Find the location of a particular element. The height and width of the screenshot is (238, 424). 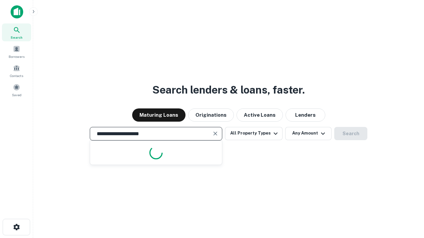

button: Lenders is located at coordinates (305, 115).